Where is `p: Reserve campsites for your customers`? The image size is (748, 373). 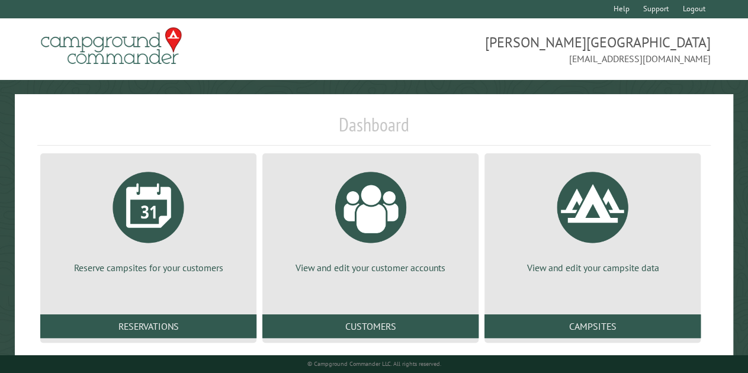 p: Reserve campsites for your customers is located at coordinates (148, 268).